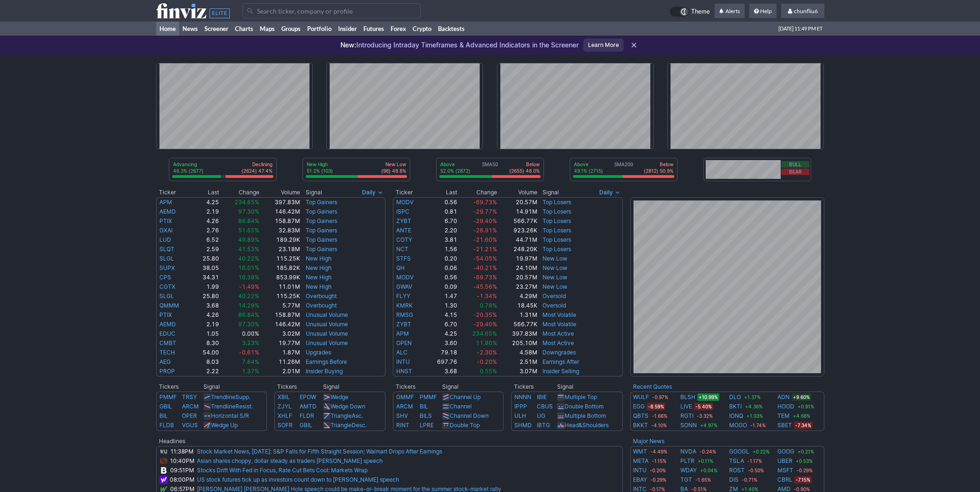 This screenshot has width=980, height=492. Describe the element at coordinates (168, 29) in the screenshot. I see `a: Home` at that location.